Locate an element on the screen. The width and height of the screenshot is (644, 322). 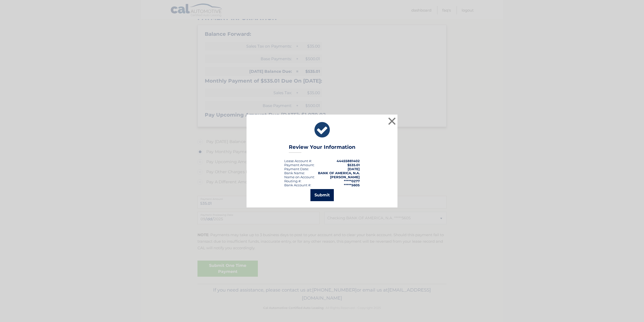
span: $535.01 is located at coordinates (353, 165).